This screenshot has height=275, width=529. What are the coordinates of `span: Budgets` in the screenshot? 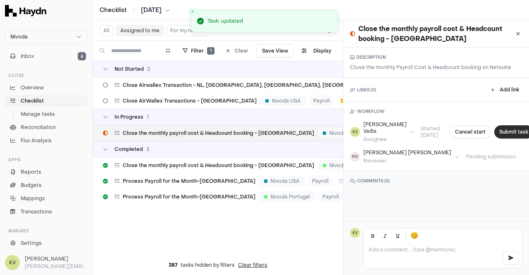 It's located at (31, 185).